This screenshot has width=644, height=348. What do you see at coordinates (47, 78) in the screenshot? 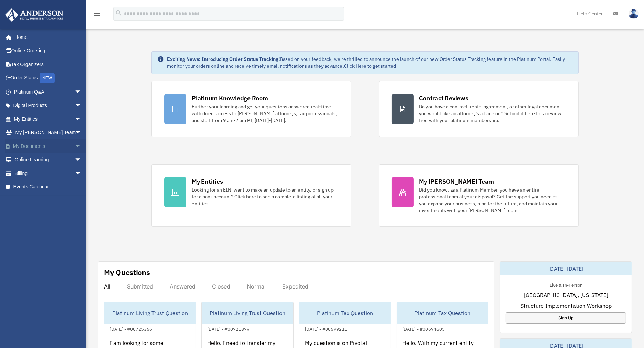
I see `div: NEW` at bounding box center [47, 78].